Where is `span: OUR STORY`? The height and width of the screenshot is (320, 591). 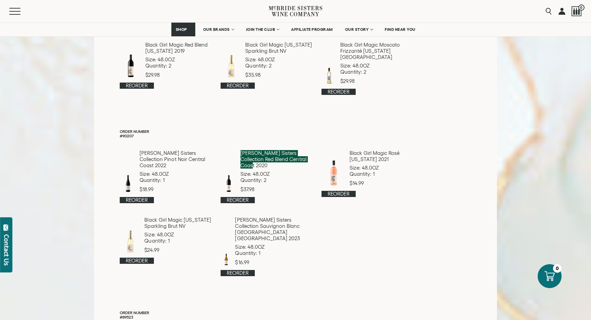
span: OUR STORY is located at coordinates (357, 29).